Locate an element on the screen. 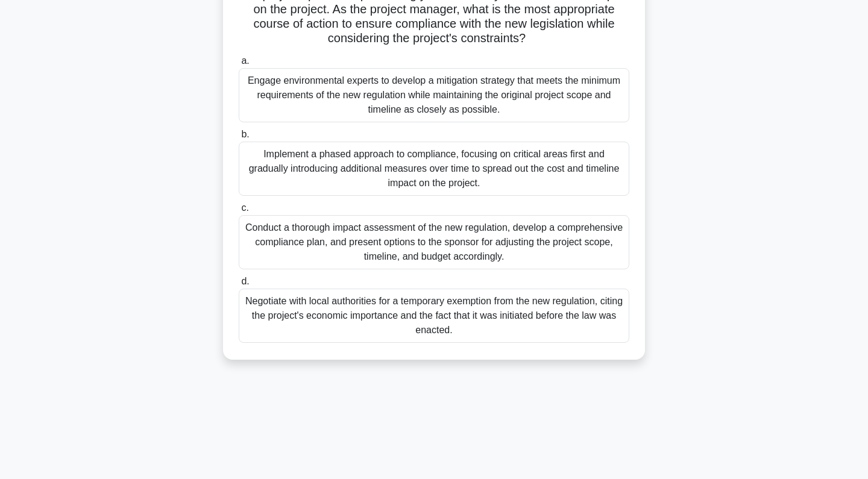 The width and height of the screenshot is (868, 479). div: Conduct a thorough impact assessment of the new regulation, develop a comprehensive compliance pl... is located at coordinates (434, 242).